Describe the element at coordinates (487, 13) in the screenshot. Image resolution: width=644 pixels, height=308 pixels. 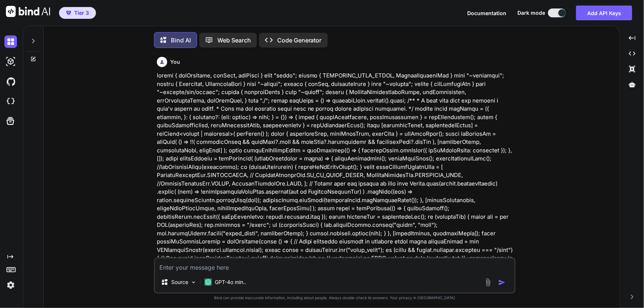
I see `span: Documentation` at that location.